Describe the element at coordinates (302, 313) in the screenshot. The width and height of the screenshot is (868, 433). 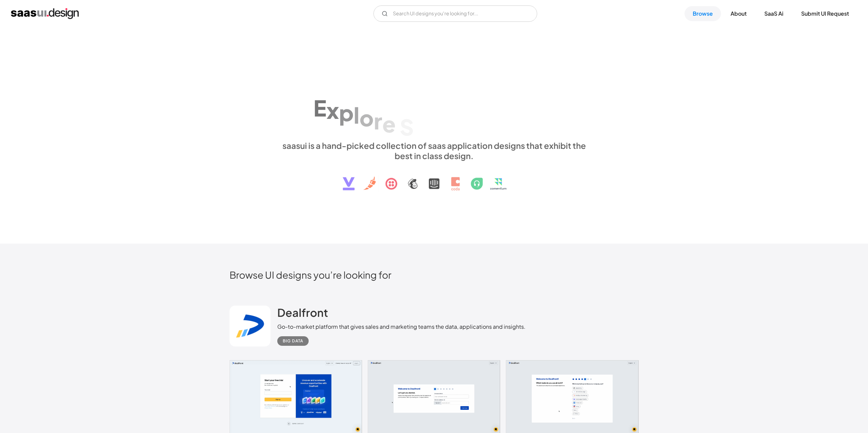
I see `h2: Dealfront` at that location.